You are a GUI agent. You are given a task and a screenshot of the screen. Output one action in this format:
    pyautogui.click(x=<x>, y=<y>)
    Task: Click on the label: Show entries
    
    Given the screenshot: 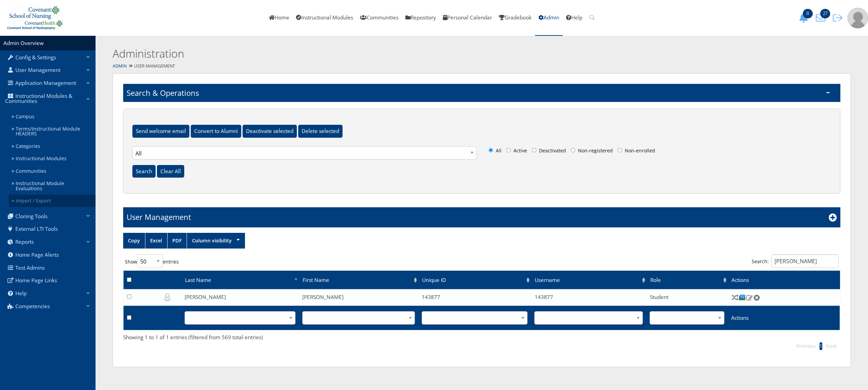 What is the action you would take?
    pyautogui.click(x=152, y=261)
    